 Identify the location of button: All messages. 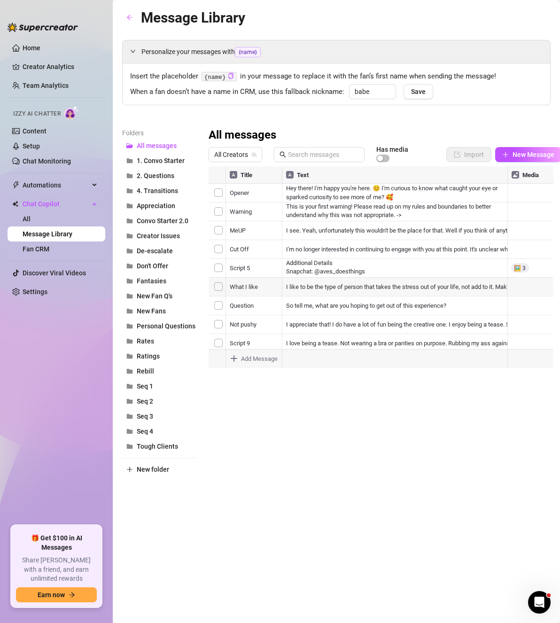
(160, 146).